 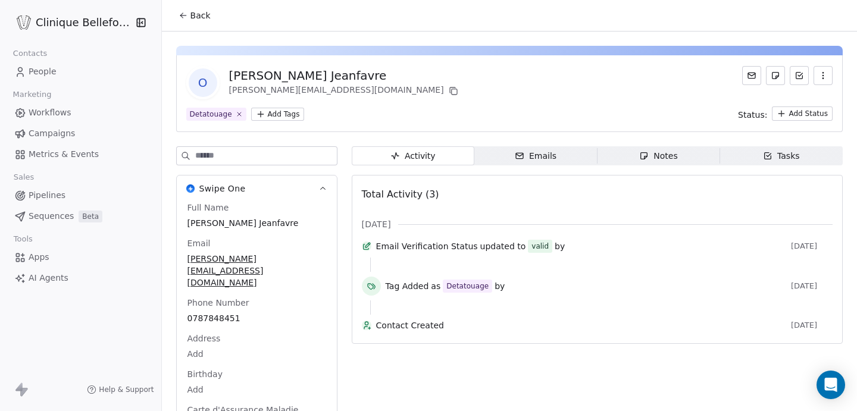 I want to click on span: Beta, so click(x=90, y=217).